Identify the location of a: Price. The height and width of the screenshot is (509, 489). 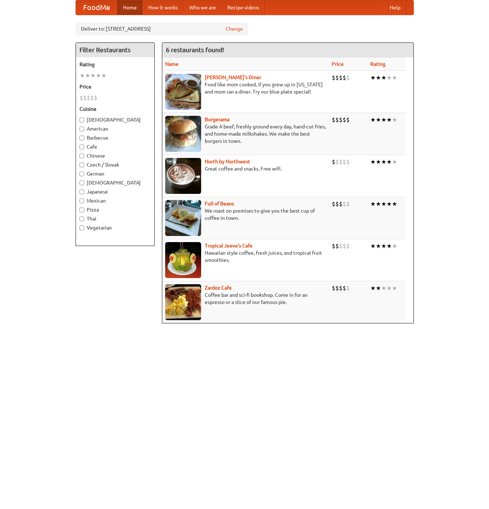
(337, 64).